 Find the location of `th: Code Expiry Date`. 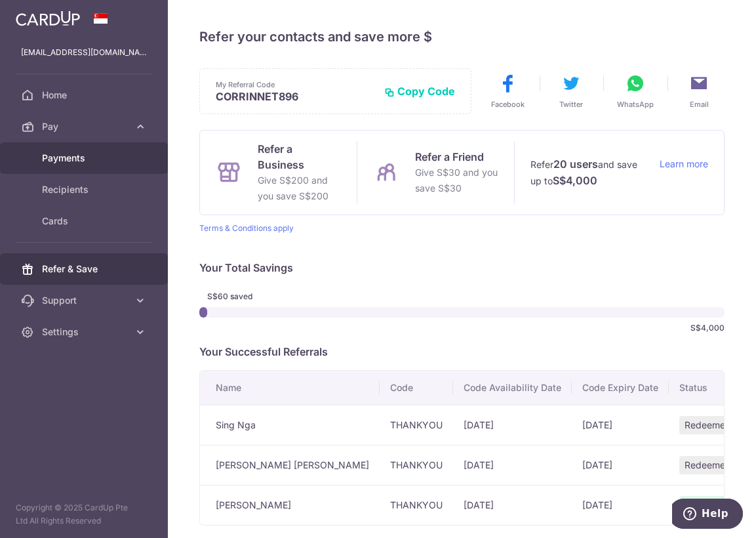

th: Code Expiry Date is located at coordinates (621, 388).